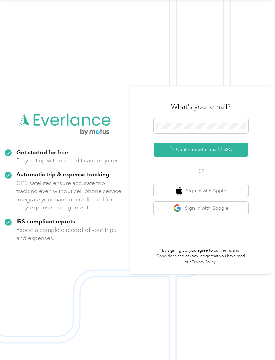  What do you see at coordinates (179, 191) in the screenshot?
I see `img: apple logo` at bounding box center [179, 191].